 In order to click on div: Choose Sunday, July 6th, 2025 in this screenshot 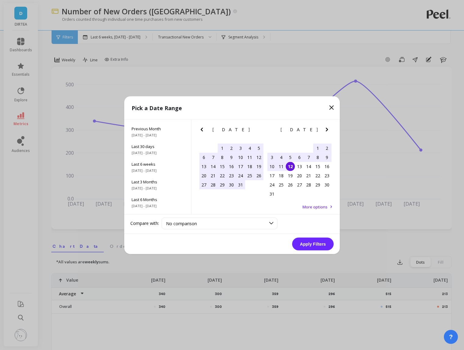, I will do `click(204, 157)`.